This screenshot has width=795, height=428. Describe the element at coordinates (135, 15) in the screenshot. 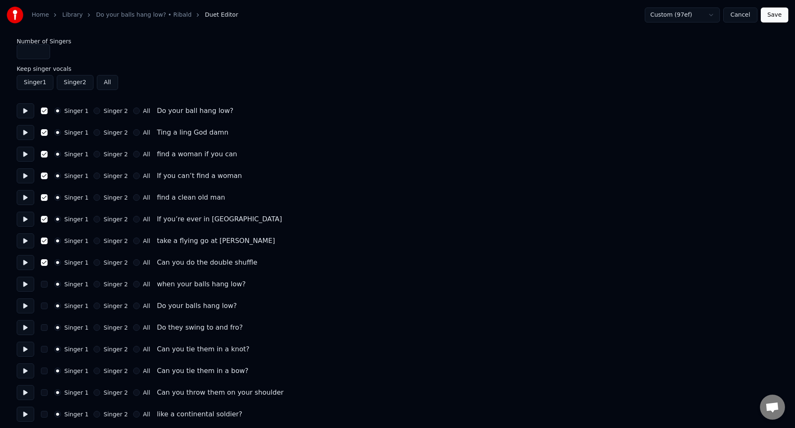

I see `nav: breadcrumb` at that location.